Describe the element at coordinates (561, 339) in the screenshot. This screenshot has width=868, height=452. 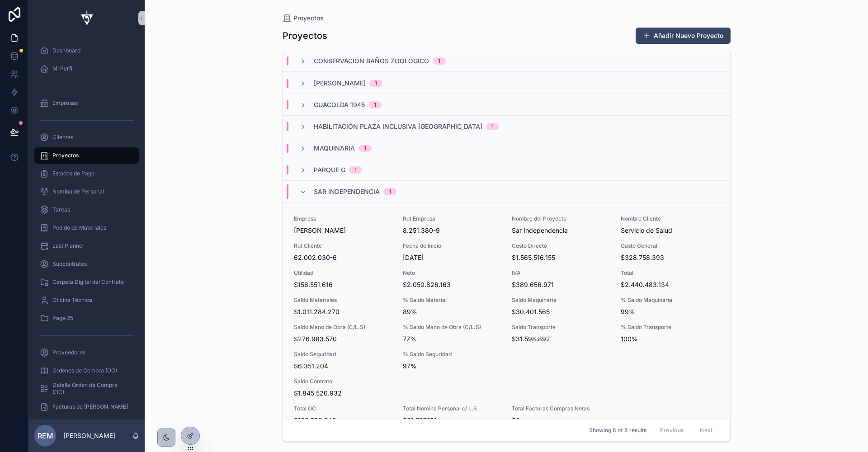
I see `span: $31.598.892` at that location.